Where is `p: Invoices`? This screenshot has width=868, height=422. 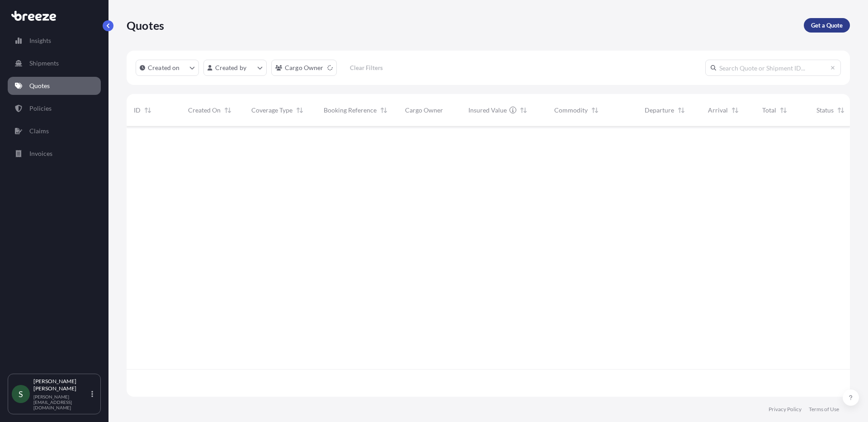
p: Invoices is located at coordinates (40, 153).